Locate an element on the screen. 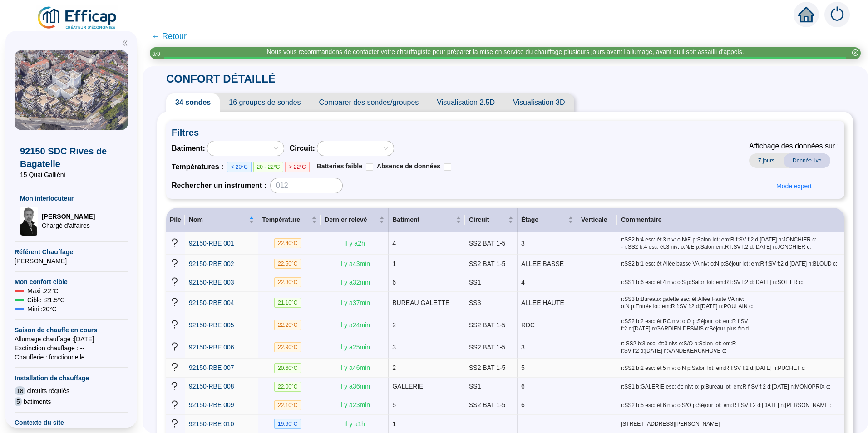  span: Affichage des données sur : is located at coordinates (794, 146).